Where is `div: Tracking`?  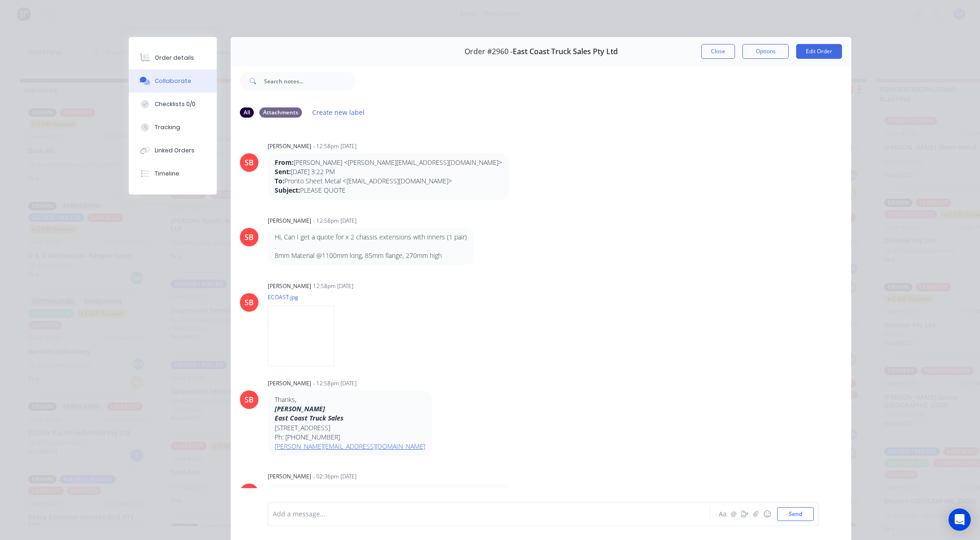 div: Tracking is located at coordinates (167, 127).